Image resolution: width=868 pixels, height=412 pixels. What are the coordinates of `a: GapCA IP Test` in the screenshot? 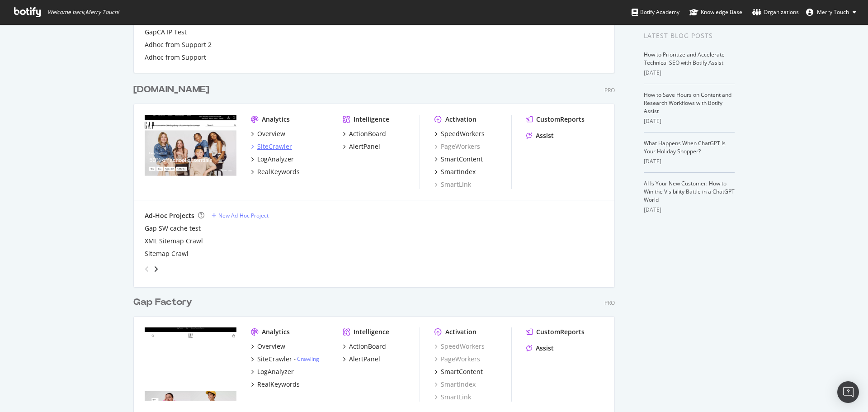 It's located at (165, 32).